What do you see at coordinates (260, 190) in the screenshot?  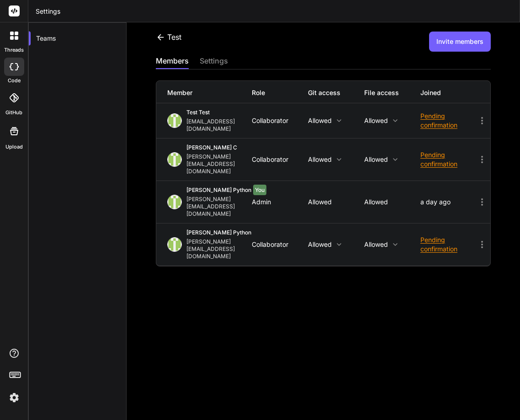 I see `span: You` at bounding box center [260, 190].